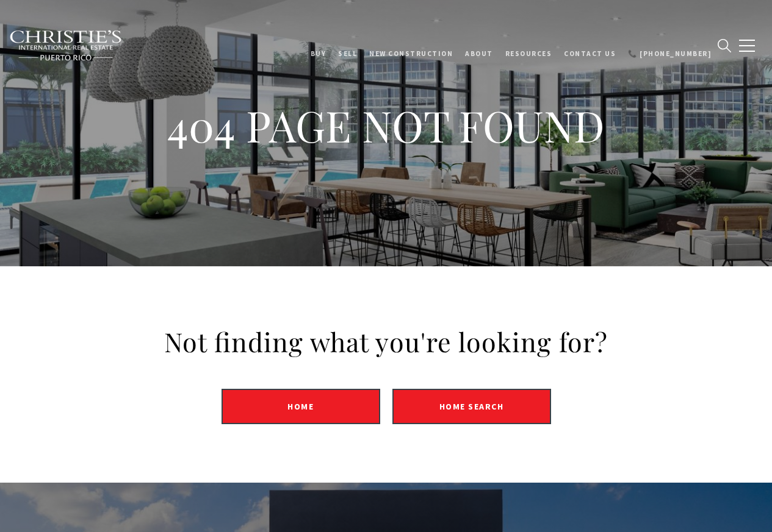  What do you see at coordinates (529, 45) in the screenshot?
I see `a: Resources` at bounding box center [529, 45].